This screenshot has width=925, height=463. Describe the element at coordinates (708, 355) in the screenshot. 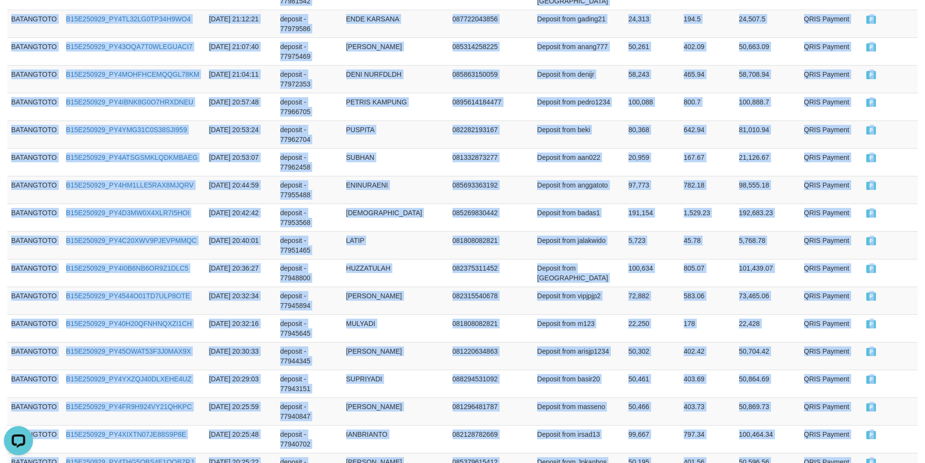

I see `td: 402.42` at that location.